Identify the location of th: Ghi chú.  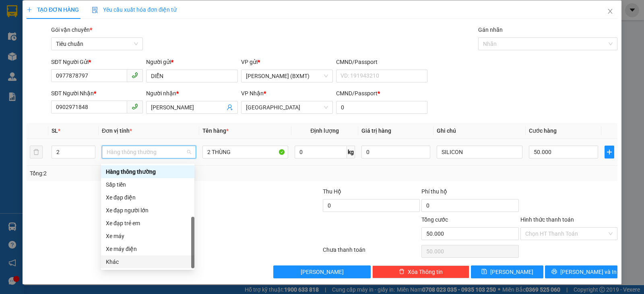
(479, 131).